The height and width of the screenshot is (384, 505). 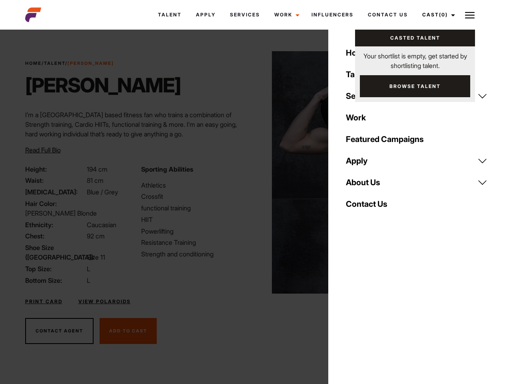 What do you see at coordinates (417, 139) in the screenshot?
I see `a: Featured Campaigns` at bounding box center [417, 139].